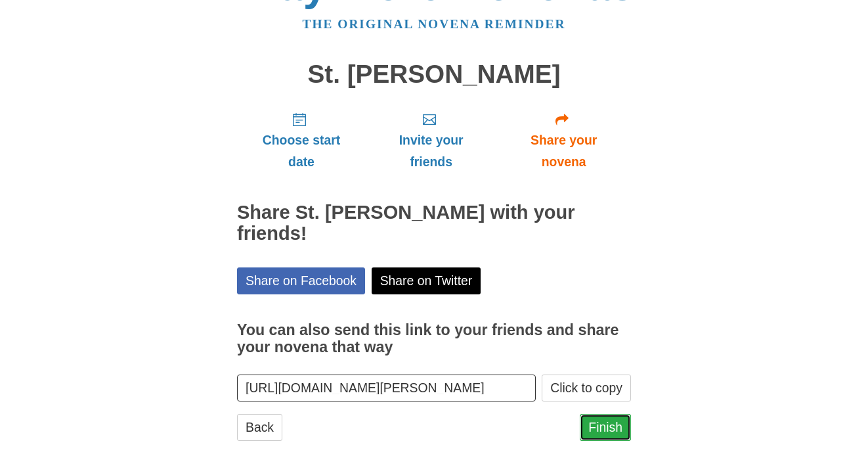 The height and width of the screenshot is (458, 868). I want to click on h3: You can also send this link to your friends and share your novena that way, so click(434, 338).